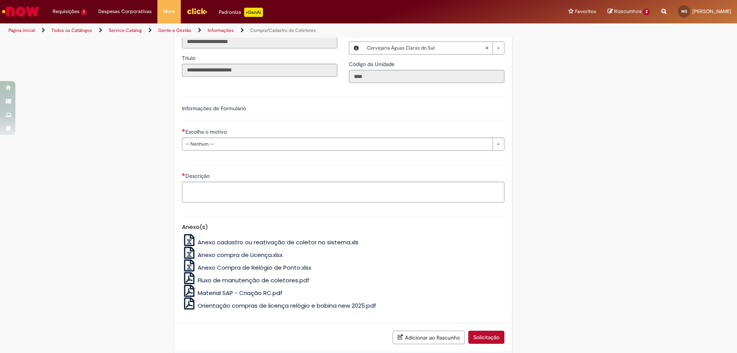  I want to click on a: Cervejaria Águas Claras do SulLimpar campo Local, so click(433, 48).